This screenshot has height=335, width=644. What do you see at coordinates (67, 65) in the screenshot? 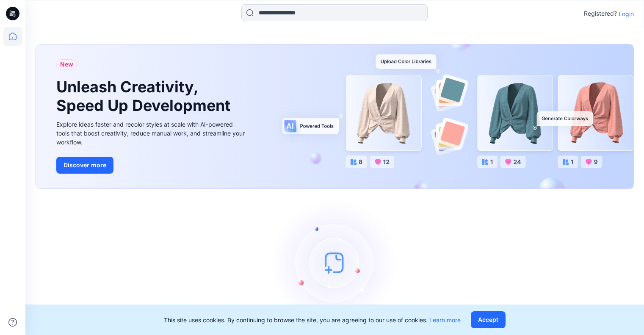
I see `span: New` at bounding box center [67, 65].